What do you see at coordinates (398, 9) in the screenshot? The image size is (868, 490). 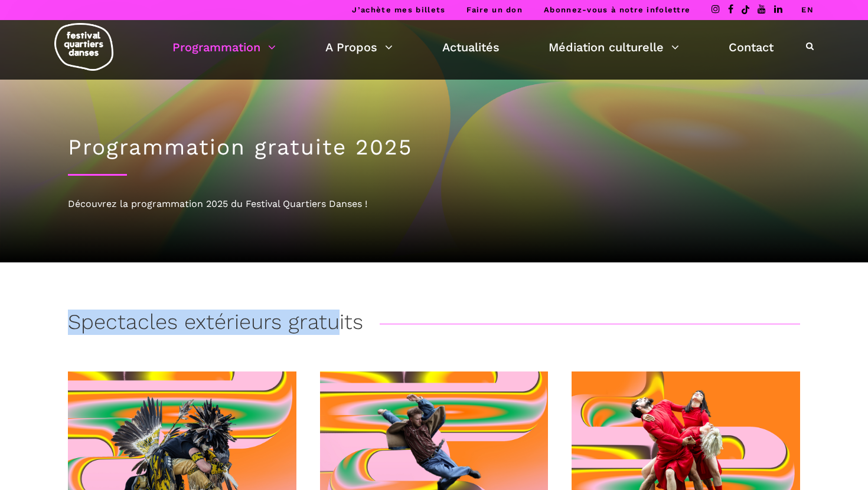 I see `a: J’achète mes billets` at bounding box center [398, 9].